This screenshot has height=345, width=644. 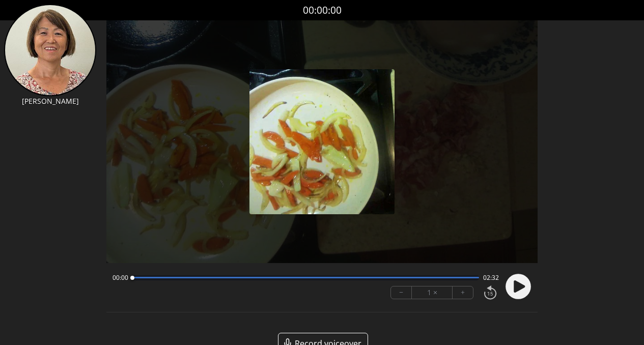 What do you see at coordinates (322, 11) in the screenshot?
I see `a: 00:00:00` at bounding box center [322, 11].